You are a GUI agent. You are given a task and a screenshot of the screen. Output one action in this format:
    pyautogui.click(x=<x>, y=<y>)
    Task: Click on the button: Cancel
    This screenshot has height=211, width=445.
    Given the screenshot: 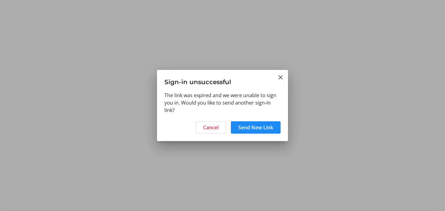 What is the action you would take?
    pyautogui.click(x=211, y=127)
    